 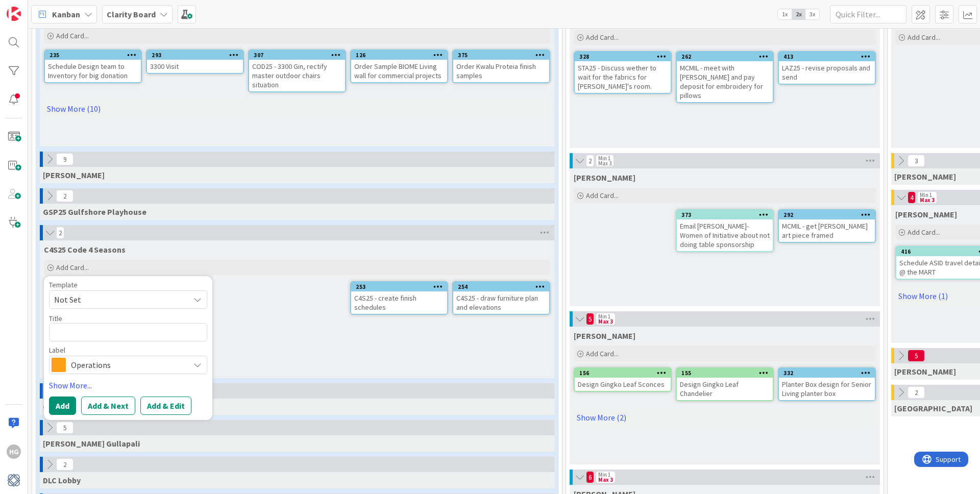 What do you see at coordinates (623, 373) in the screenshot?
I see `div: 156` at bounding box center [623, 373].